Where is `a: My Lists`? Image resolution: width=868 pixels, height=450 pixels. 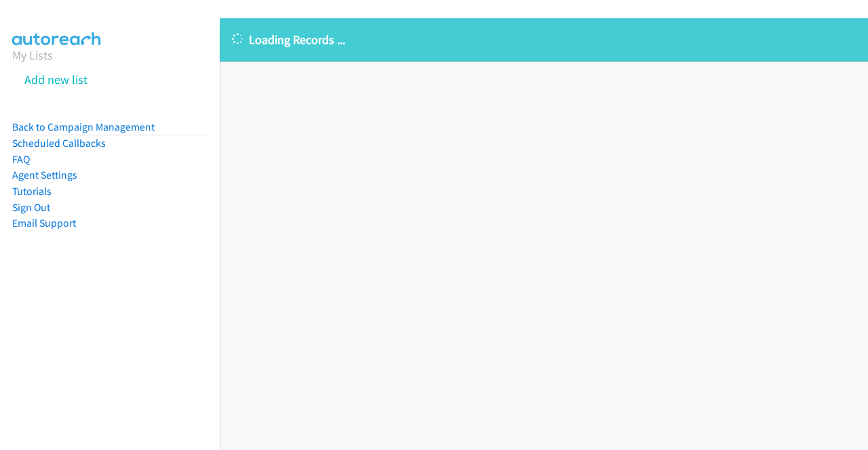
a: My Lists is located at coordinates (33, 55).